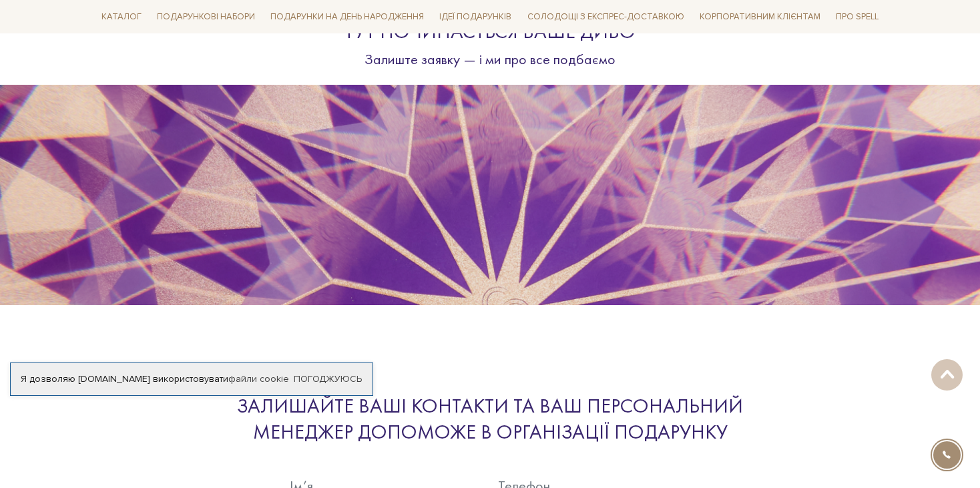  I want to click on a: Подарункові набори, so click(206, 17).